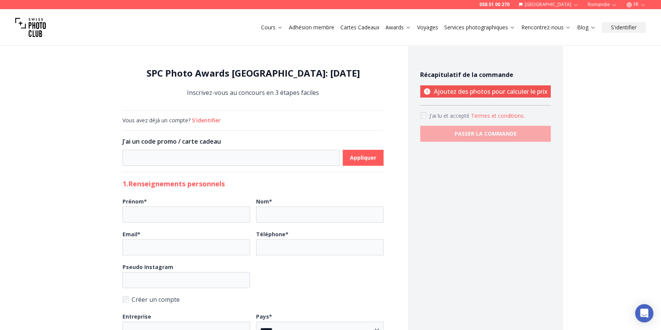 The image size is (661, 330). What do you see at coordinates (264, 317) in the screenshot?
I see `b: Pays *` at bounding box center [264, 317].